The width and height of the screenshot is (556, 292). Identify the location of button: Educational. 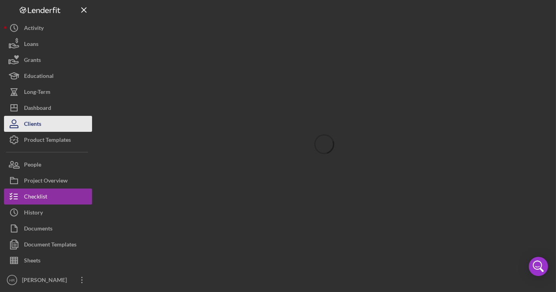
(48, 76).